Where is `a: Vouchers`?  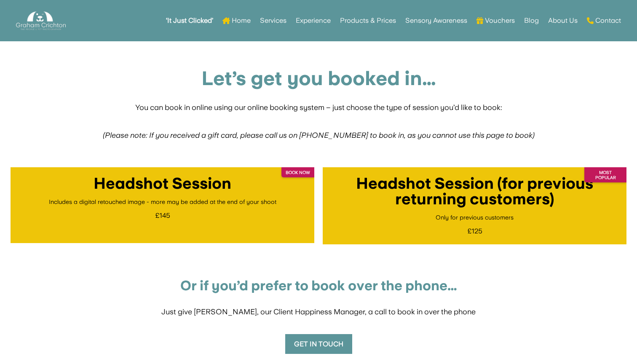 a: Vouchers is located at coordinates (495, 21).